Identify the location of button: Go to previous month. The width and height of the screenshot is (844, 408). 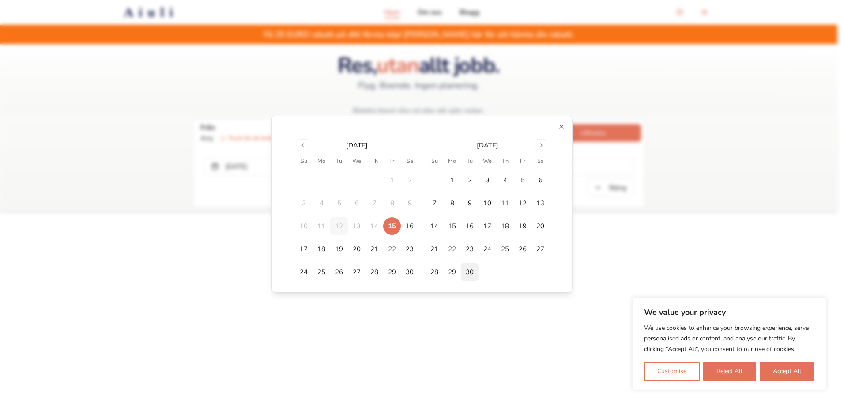
(303, 145).